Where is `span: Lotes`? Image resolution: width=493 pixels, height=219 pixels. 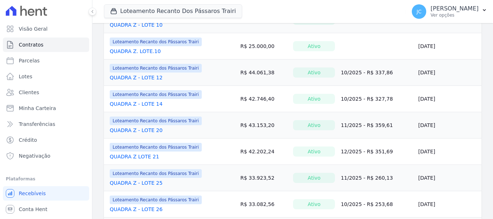
span: Lotes is located at coordinates (26, 76).